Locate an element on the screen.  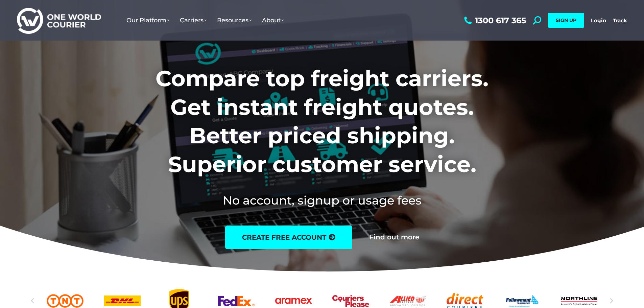
a: Our Platform is located at coordinates (148, 20).